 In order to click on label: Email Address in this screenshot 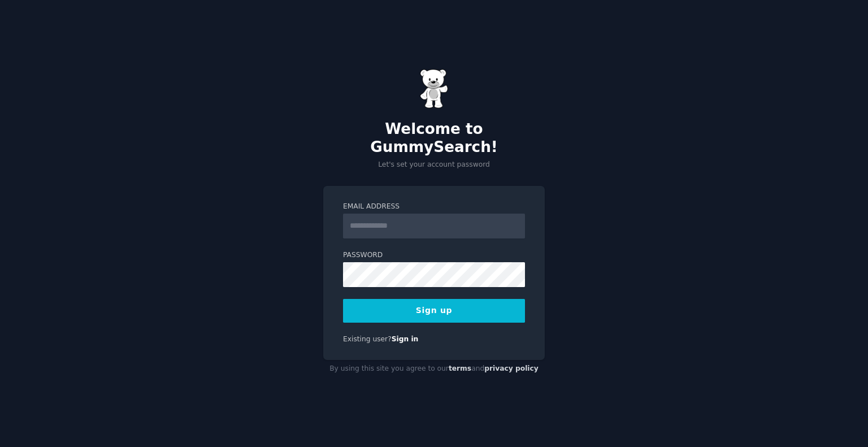, I will do `click(434, 207)`.